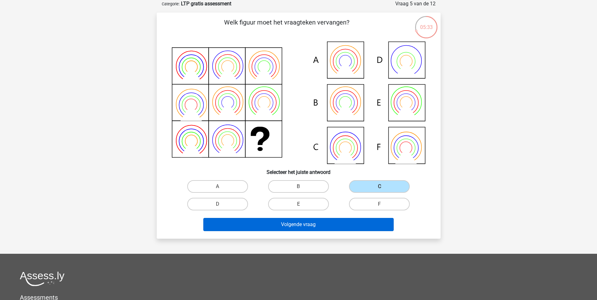  What do you see at coordinates (218, 187) in the screenshot?
I see `label: A` at bounding box center [218, 187].